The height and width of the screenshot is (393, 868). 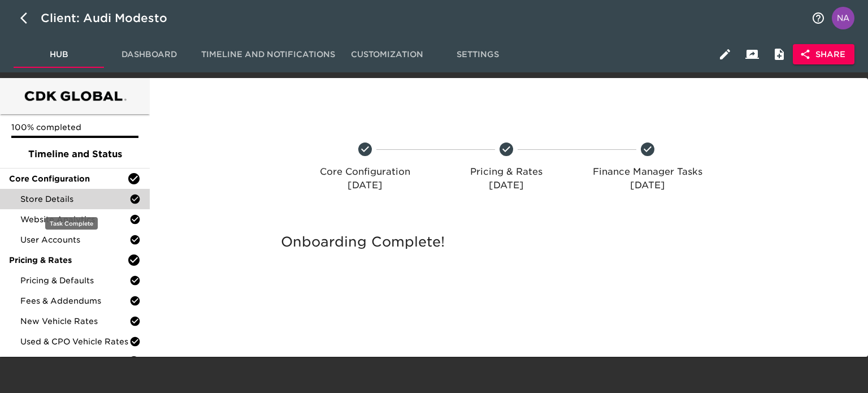 I want to click on span: Finance Manager Tasks, so click(x=68, y=362).